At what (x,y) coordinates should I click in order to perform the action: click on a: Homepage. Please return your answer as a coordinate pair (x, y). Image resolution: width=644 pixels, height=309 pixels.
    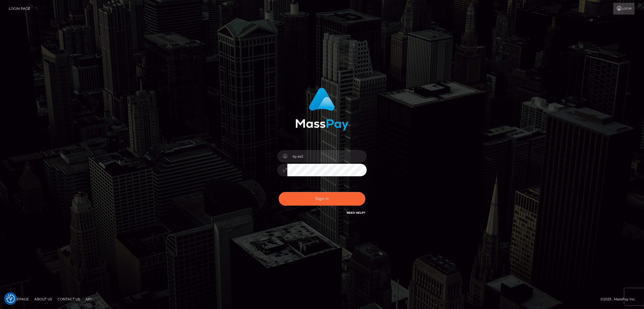
    Looking at the image, I should click on (18, 299).